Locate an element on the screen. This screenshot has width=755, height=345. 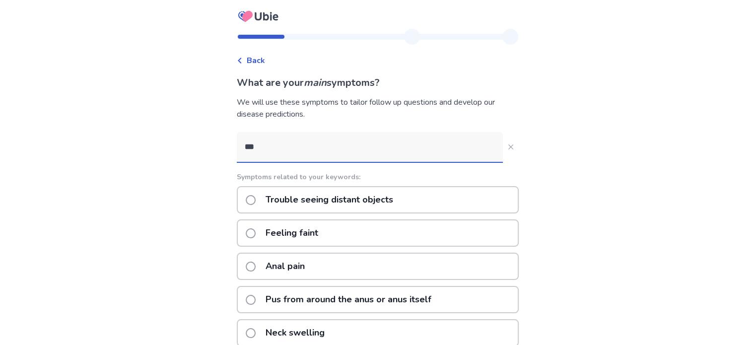
i: main is located at coordinates (315, 82).